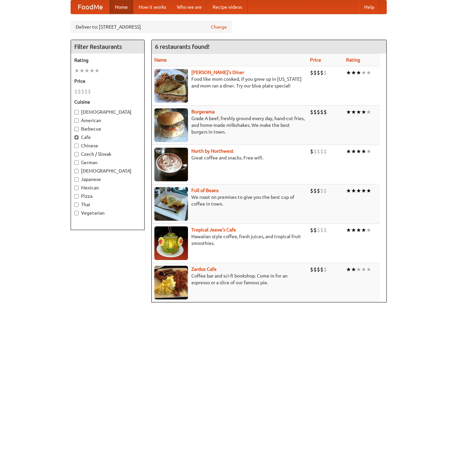 This screenshot has height=476, width=457. I want to click on label: German, so click(107, 163).